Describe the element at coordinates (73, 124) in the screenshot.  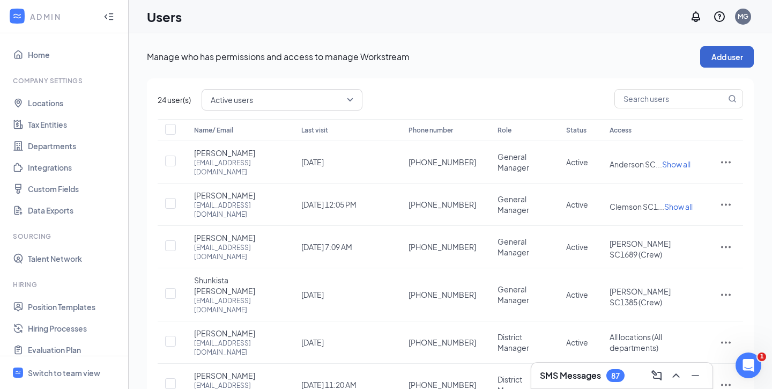
I see `a: Tax Entities` at that location.